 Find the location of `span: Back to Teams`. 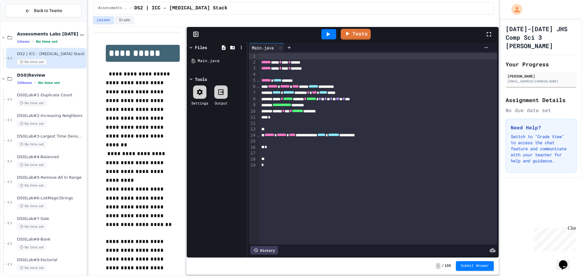

span: Back to Teams is located at coordinates (48, 11).